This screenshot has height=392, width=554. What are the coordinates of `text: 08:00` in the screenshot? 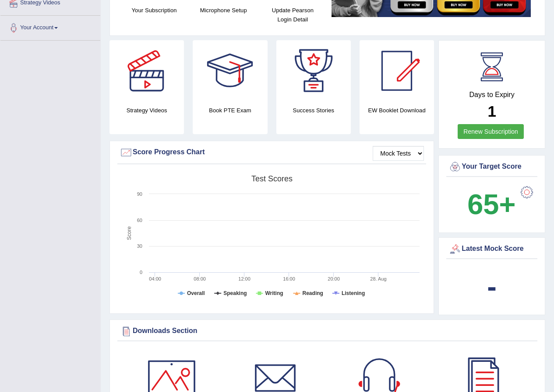 It's located at (200, 279).